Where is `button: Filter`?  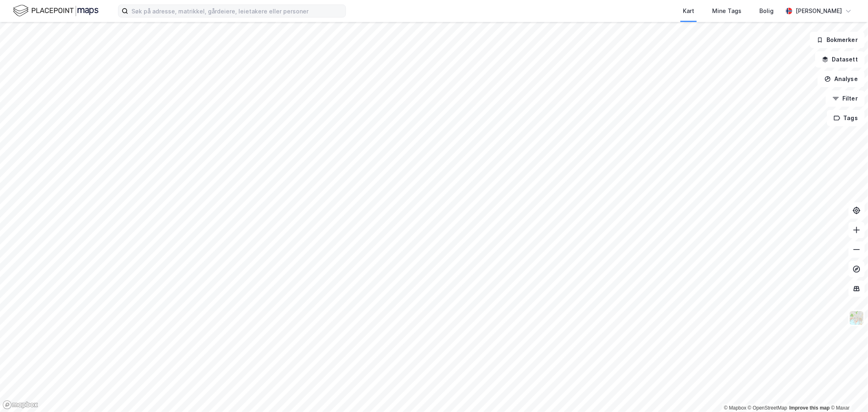 button: Filter is located at coordinates (845, 99).